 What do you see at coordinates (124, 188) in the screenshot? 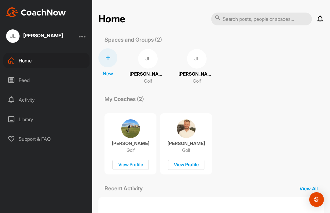
I see `p: Recent Activity` at bounding box center [124, 188].